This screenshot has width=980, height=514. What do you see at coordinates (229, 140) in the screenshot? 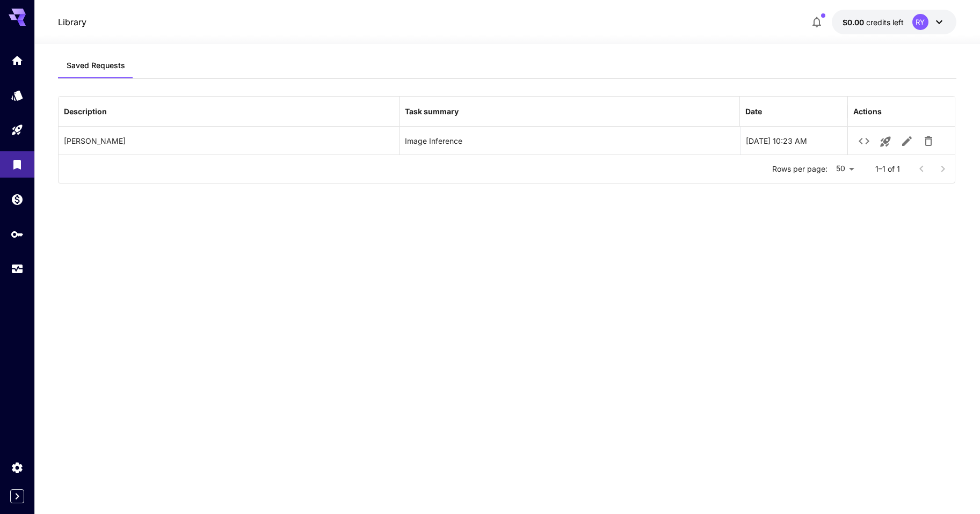
I see `div: qwen` at bounding box center [229, 140].